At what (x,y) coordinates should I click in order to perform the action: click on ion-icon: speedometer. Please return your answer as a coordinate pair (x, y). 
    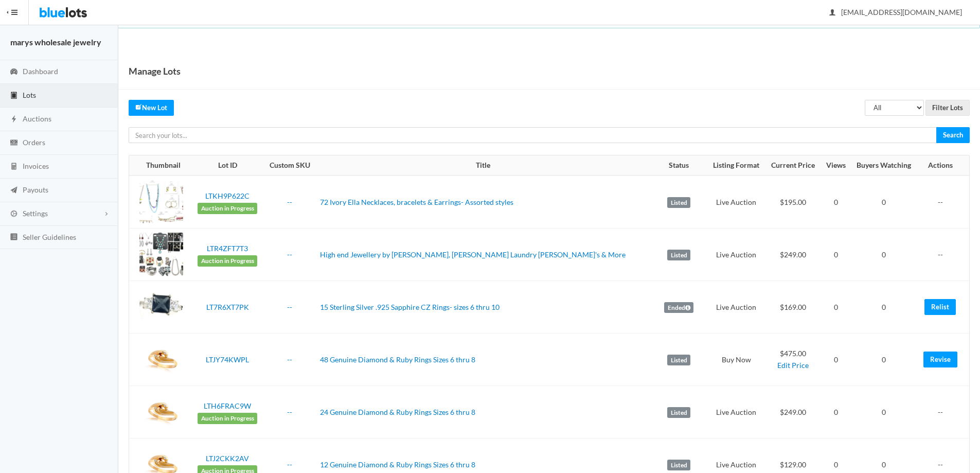
    Looking at the image, I should click on (14, 72).